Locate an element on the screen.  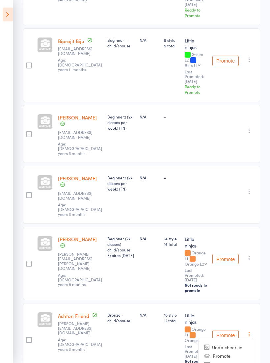
span: 12 total is located at coordinates (171, 320).